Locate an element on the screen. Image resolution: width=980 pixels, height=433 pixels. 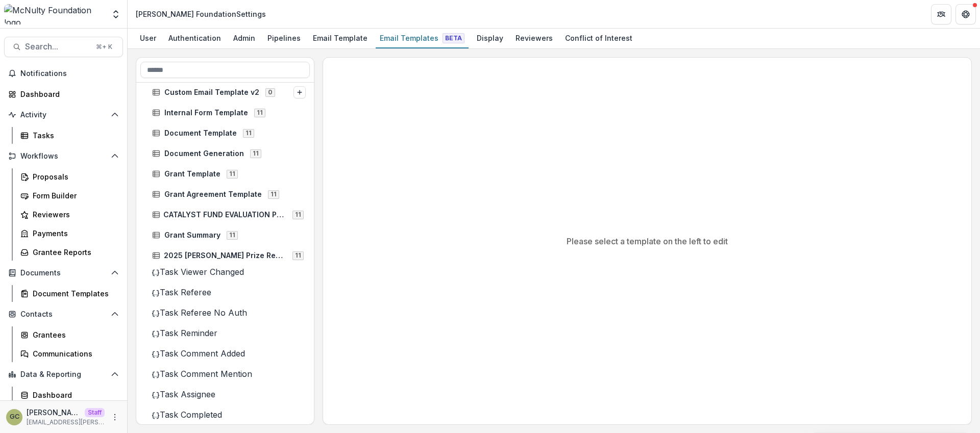
p: Staff is located at coordinates (94, 413).